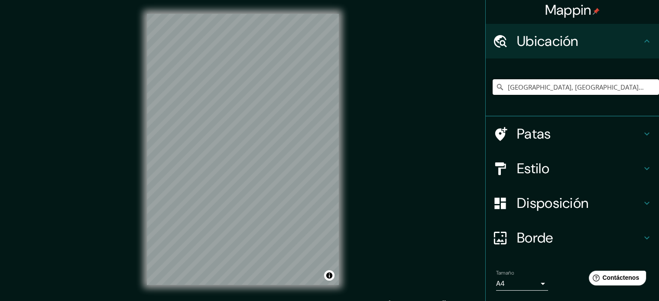  What do you see at coordinates (547, 41) in the screenshot?
I see `font: Ubicación` at bounding box center [547, 41].